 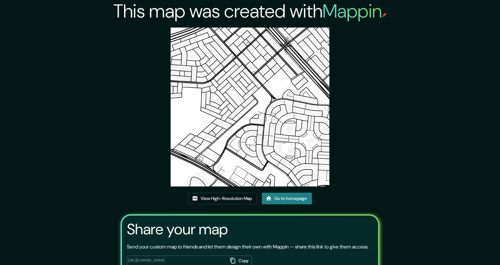 I want to click on a: View High-Resolution Map, so click(x=223, y=198).